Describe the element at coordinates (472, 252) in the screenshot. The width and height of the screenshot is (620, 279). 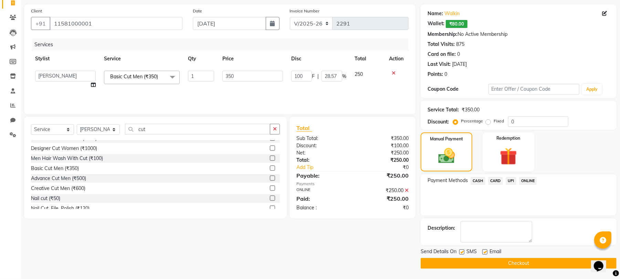
I see `span: SMS` at that location.